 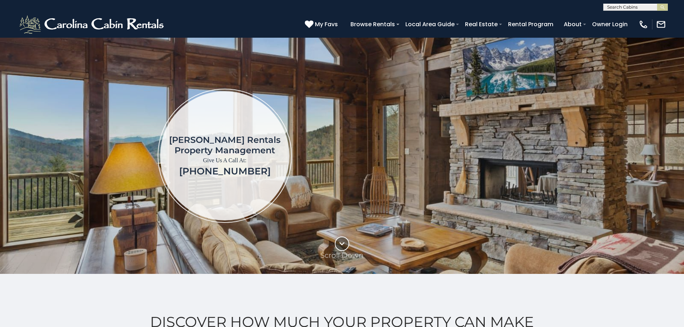 What do you see at coordinates (225, 161) in the screenshot?
I see `p: Give Us A Call At:` at bounding box center [225, 161].